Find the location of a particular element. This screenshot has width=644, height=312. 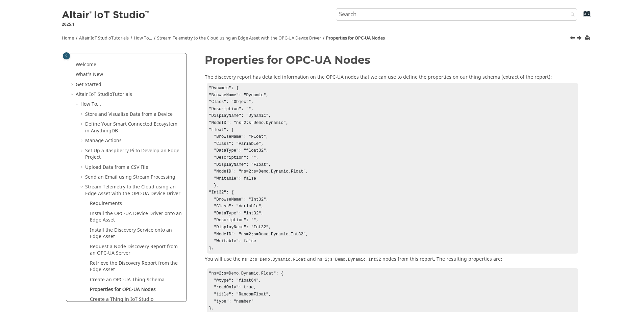

a: Welcome is located at coordinates (86, 65).